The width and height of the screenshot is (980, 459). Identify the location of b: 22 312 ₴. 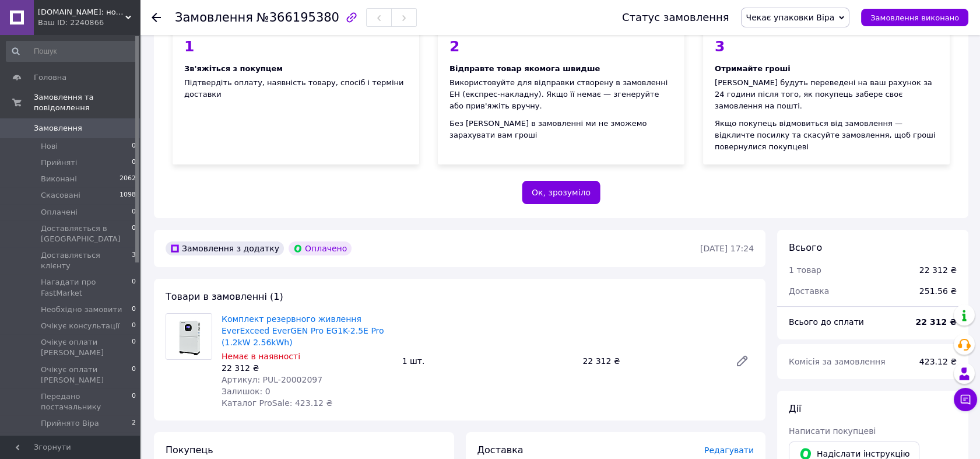
(936, 322).